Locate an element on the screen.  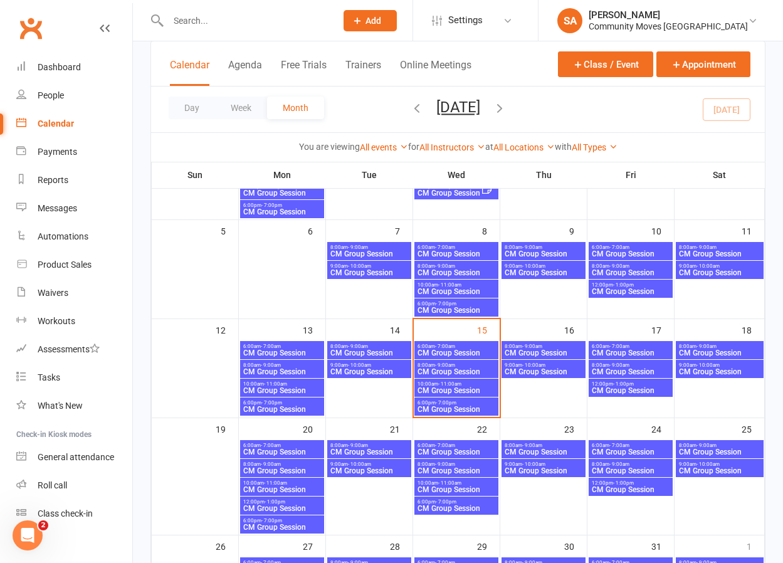
div: What's New is located at coordinates (60, 405).